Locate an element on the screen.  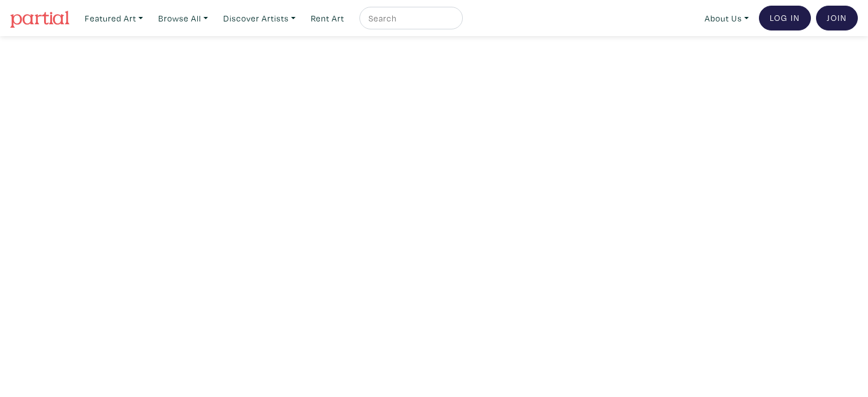
a: Discover Artists is located at coordinates (259, 18).